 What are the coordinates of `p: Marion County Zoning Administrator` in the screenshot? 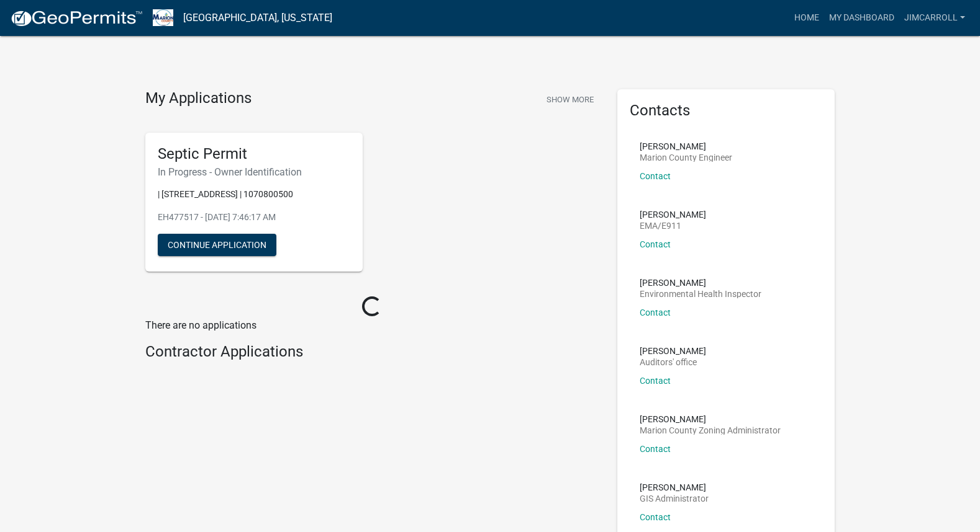 It's located at (710, 431).